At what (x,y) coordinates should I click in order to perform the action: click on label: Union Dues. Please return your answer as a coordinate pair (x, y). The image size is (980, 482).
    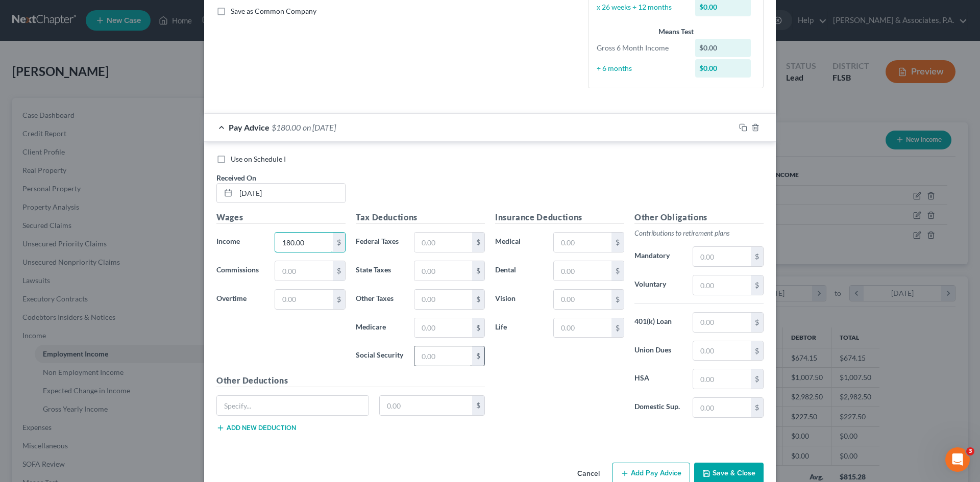
    Looking at the image, I should click on (658, 351).